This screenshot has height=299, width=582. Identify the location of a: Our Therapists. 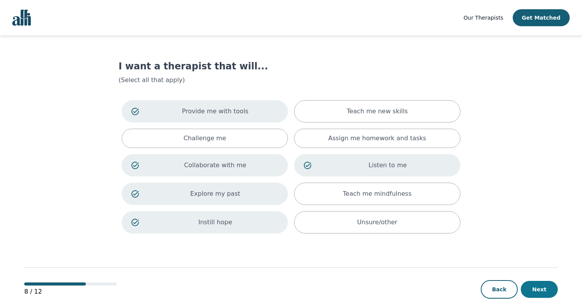
(483, 18).